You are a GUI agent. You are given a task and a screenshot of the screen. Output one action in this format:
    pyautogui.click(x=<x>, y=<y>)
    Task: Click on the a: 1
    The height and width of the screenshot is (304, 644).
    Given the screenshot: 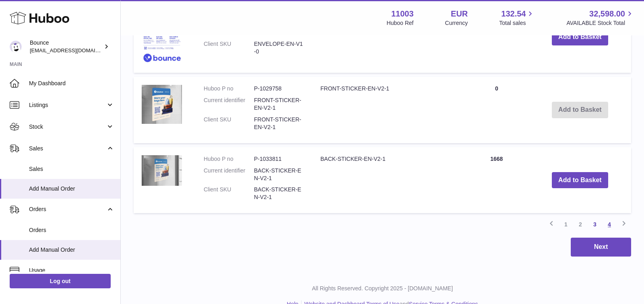 What is the action you would take?
    pyautogui.click(x=566, y=224)
    